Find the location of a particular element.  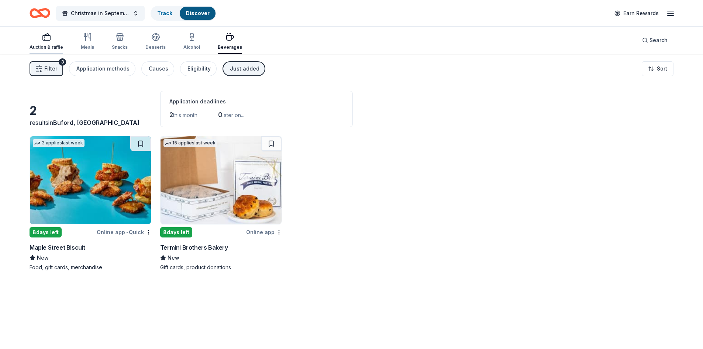

div: Termini Brothers Bakery is located at coordinates (194, 247).